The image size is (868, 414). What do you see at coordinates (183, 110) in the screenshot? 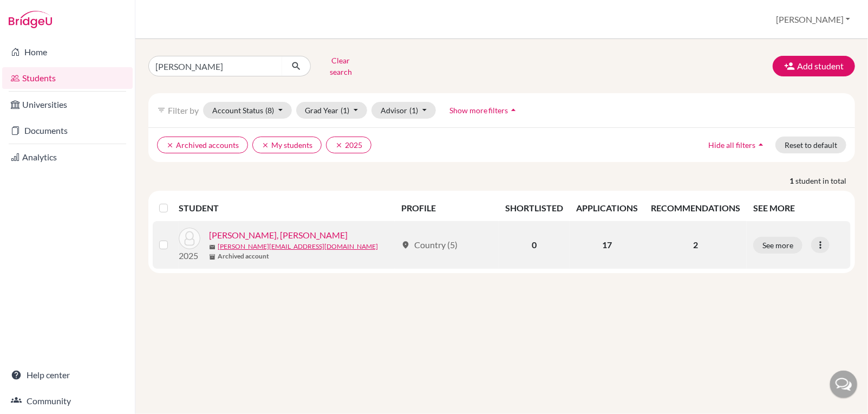
I see `span: Filter by` at bounding box center [183, 110].